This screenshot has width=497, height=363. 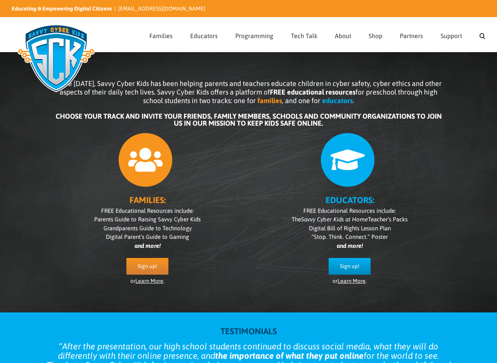 What do you see at coordinates (350, 236) in the screenshot?
I see `span: “Stop. Think. Connect.” Poster` at bounding box center [350, 236].